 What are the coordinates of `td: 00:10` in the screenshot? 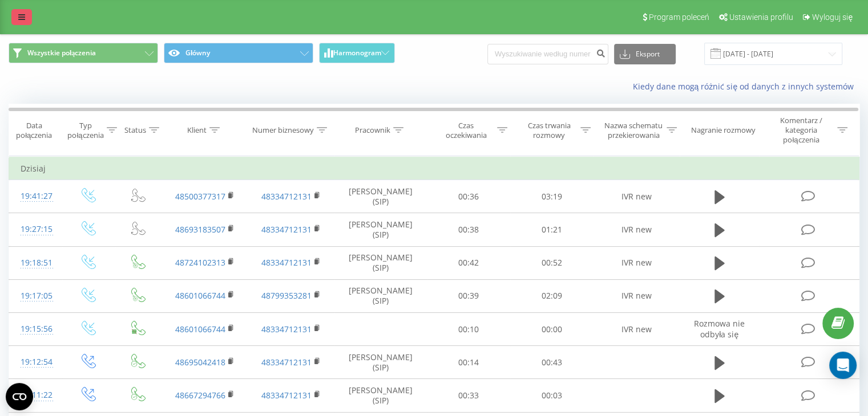 It's located at (468, 329).